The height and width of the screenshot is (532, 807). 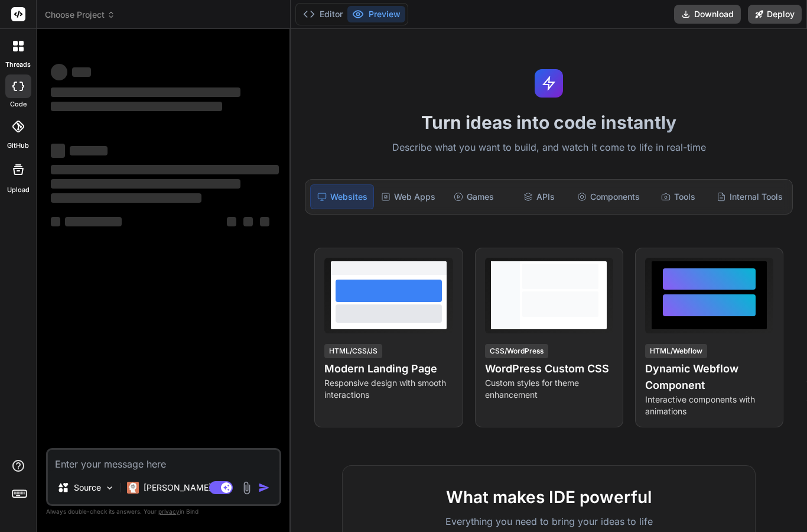 I want to click on p: Responsive design with smooth interactions, so click(x=388, y=389).